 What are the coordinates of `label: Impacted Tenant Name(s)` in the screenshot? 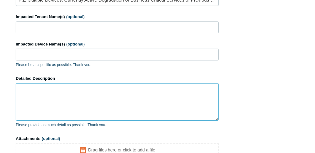 It's located at (117, 17).